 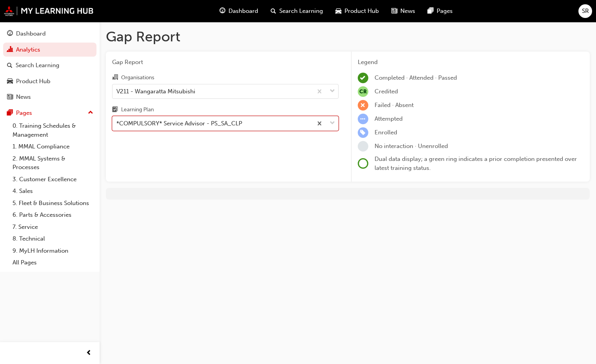 What do you see at coordinates (53, 203) in the screenshot?
I see `a: 5. Fleet & Business Solutions` at bounding box center [53, 203].